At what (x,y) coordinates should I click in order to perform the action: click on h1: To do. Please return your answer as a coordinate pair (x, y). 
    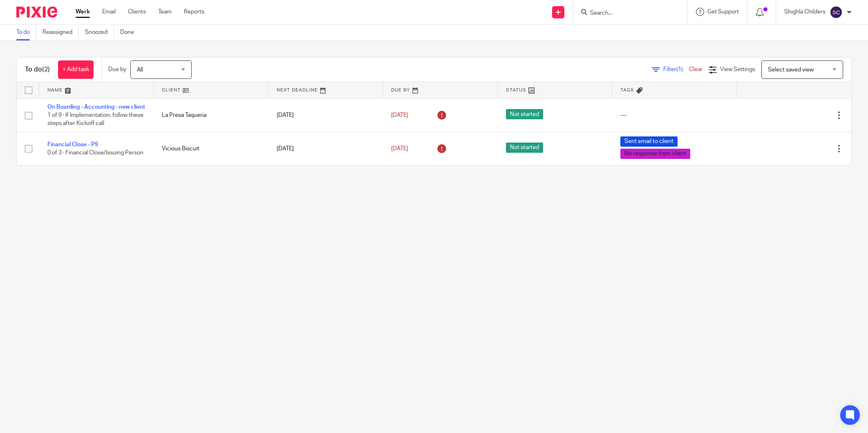
    Looking at the image, I should click on (37, 69).